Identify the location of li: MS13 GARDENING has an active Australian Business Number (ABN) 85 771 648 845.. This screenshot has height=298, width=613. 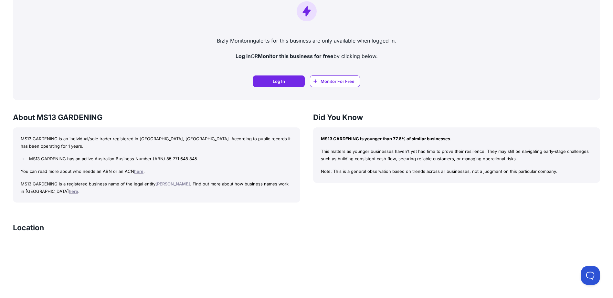
(160, 159).